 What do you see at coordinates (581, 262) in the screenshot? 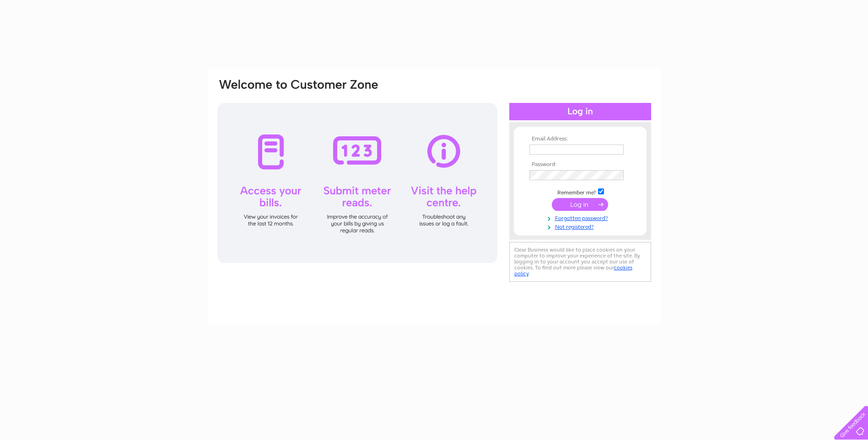
I see `div: Clear Business would like to place cookies on your computer to improve your experience of the sit...` at bounding box center [581, 262].